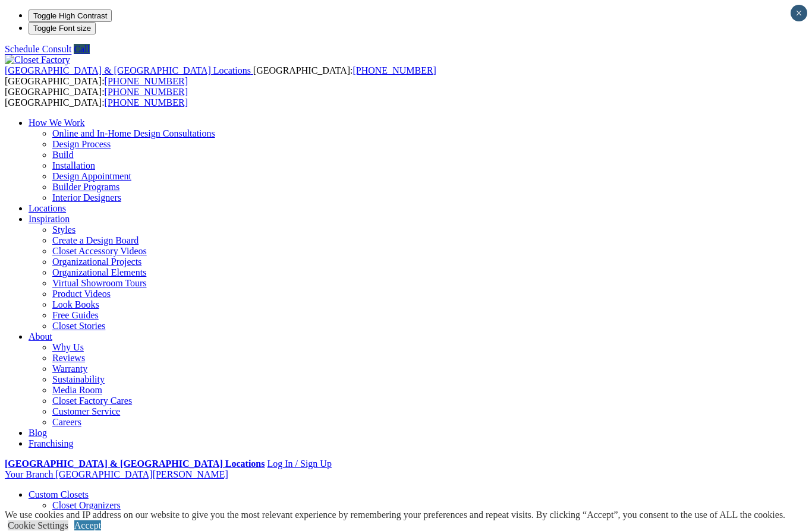 The image size is (812, 531). What do you see at coordinates (92, 400) in the screenshot?
I see `a: Closet Factory Cares` at bounding box center [92, 400].